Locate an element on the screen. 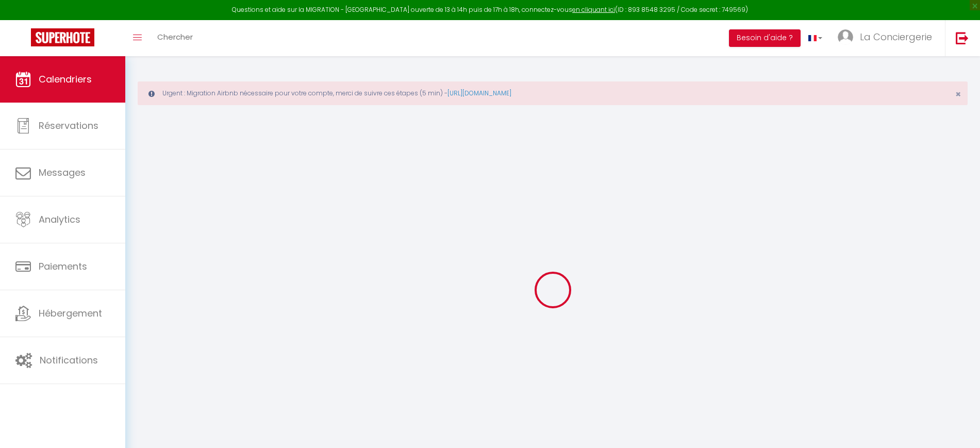 The height and width of the screenshot is (448, 980). span: Hébergement is located at coordinates (70, 313).